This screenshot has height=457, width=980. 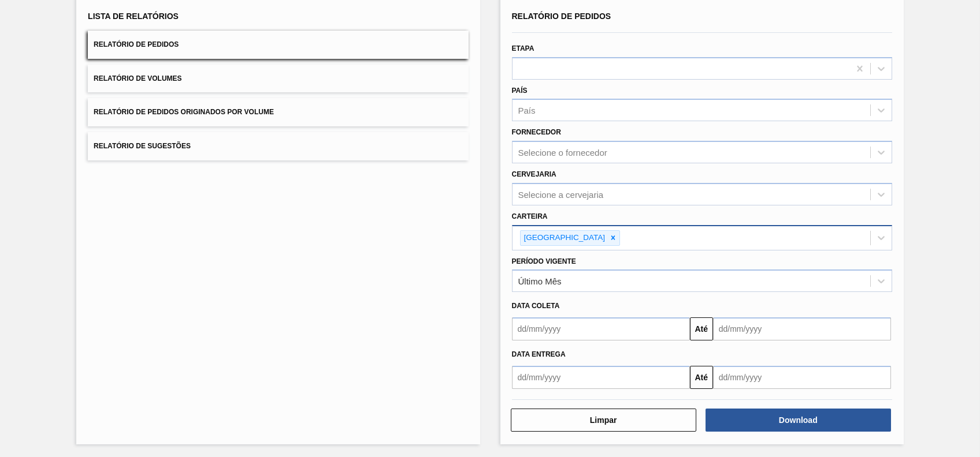 I want to click on span: Data coleta, so click(x=536, y=306).